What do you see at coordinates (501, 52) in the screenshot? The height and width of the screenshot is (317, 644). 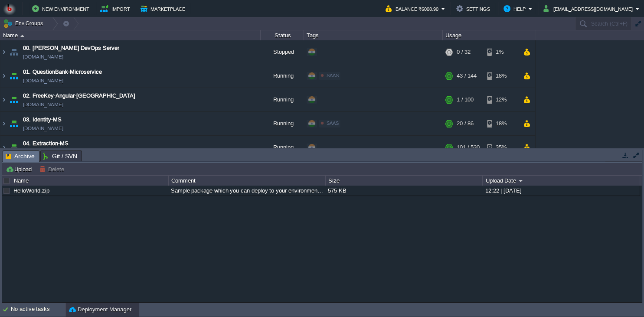 I see `div: 1%` at bounding box center [501, 52].